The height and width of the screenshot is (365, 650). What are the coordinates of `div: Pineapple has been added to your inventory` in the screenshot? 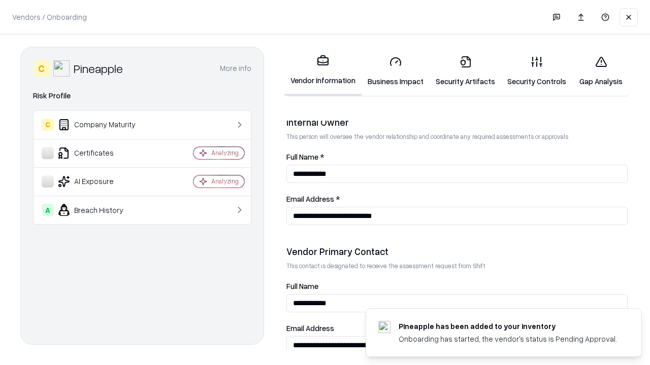 It's located at (507, 326).